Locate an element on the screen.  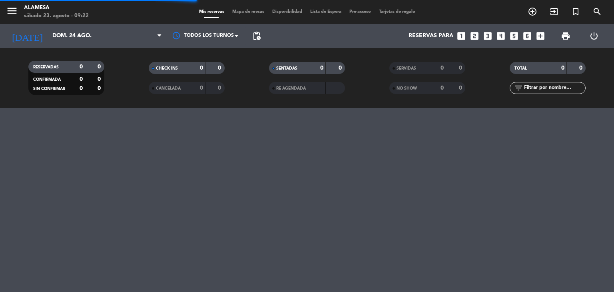
i: arrow_drop_down is located at coordinates (79, 36).